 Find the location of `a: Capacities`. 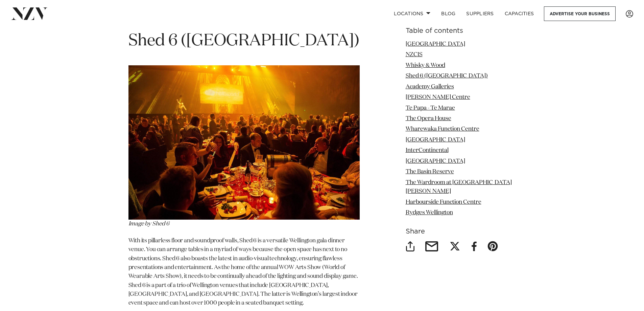

a: Capacities is located at coordinates (520, 14).